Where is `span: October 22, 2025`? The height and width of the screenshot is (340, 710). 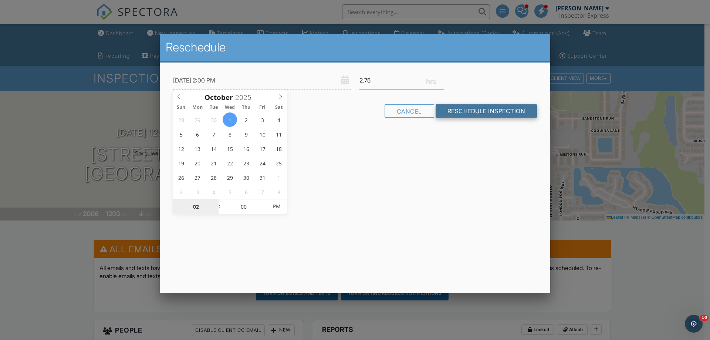
span: October 22, 2025 is located at coordinates (230, 163).